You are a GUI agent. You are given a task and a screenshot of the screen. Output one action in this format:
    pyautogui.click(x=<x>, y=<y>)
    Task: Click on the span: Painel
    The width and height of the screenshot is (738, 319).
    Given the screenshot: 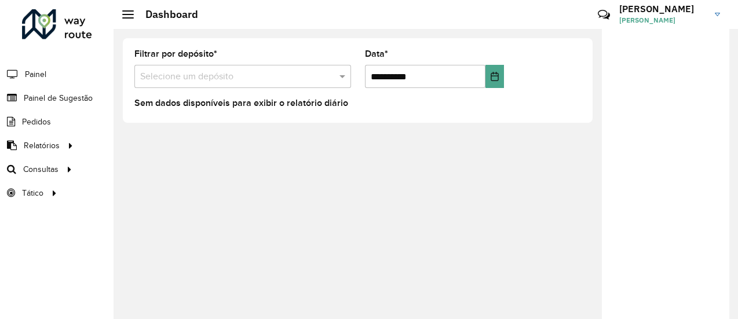 What is the action you would take?
    pyautogui.click(x=35, y=74)
    